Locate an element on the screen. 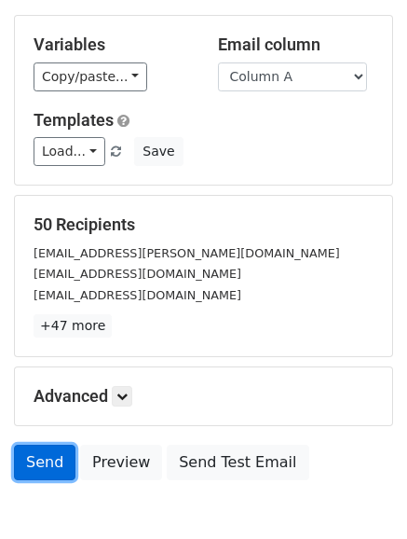 This screenshot has width=407, height=539. a: Send Test Email is located at coordinates (238, 462).